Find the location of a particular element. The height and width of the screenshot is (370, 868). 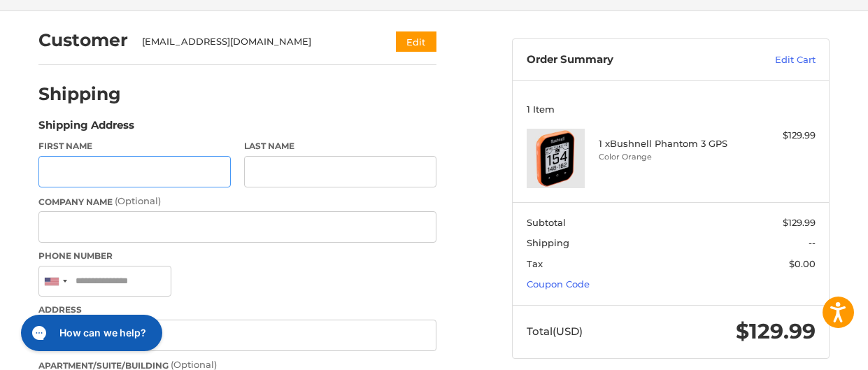

a: Coupon Code is located at coordinates (559, 284).